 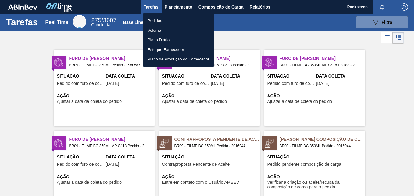 What do you see at coordinates (178, 40) in the screenshot?
I see `li: Plano Diário` at bounding box center [178, 40].